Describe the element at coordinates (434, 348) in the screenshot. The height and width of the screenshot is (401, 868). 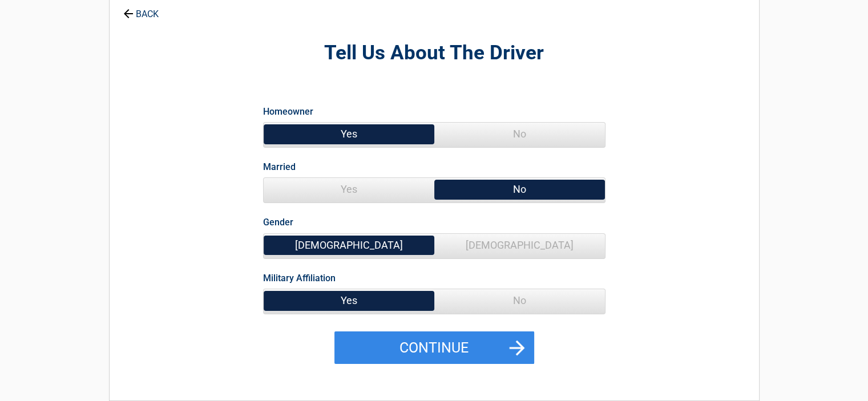
I see `button: Continue` at that location.